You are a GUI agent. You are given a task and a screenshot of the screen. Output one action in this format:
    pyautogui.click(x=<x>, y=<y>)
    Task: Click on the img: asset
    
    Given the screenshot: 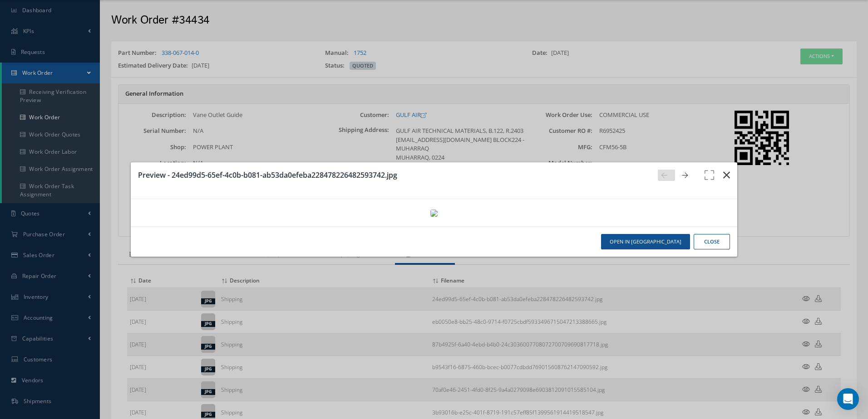 What is the action you would take?
    pyautogui.click(x=434, y=213)
    